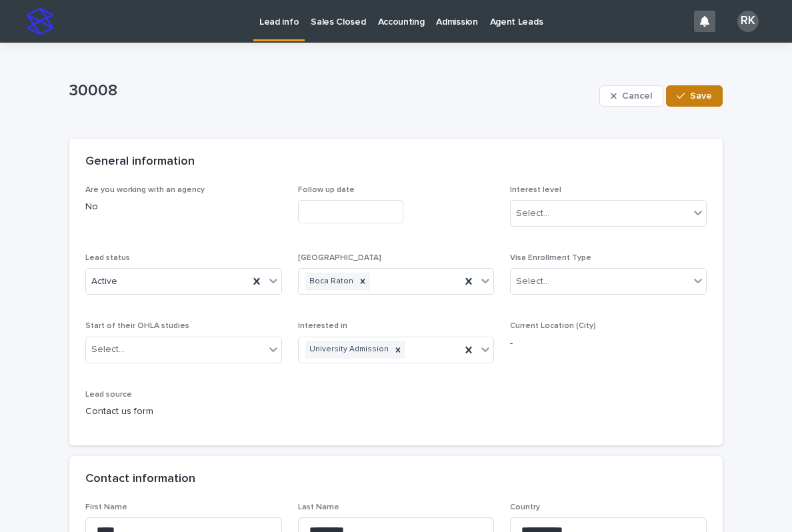  Describe the element at coordinates (330, 281) in the screenshot. I see `div: Boca Raton` at that location.